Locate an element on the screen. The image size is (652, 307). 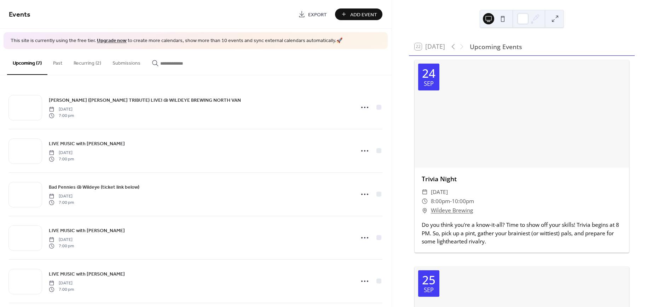
button: Past is located at coordinates (58, 62).